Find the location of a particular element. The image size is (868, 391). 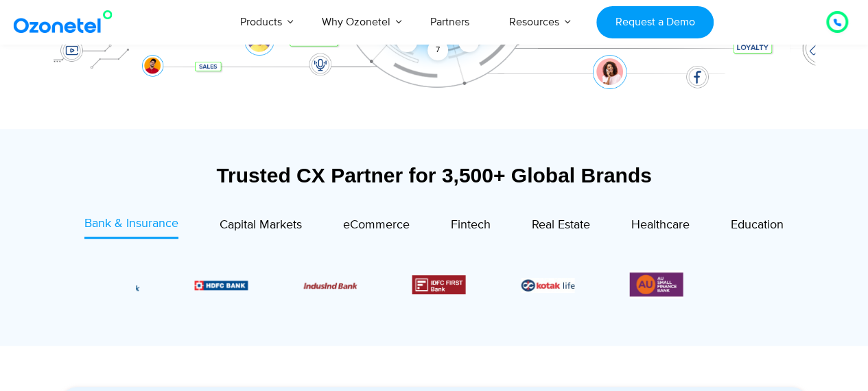

span: Healthcare is located at coordinates (660, 225).